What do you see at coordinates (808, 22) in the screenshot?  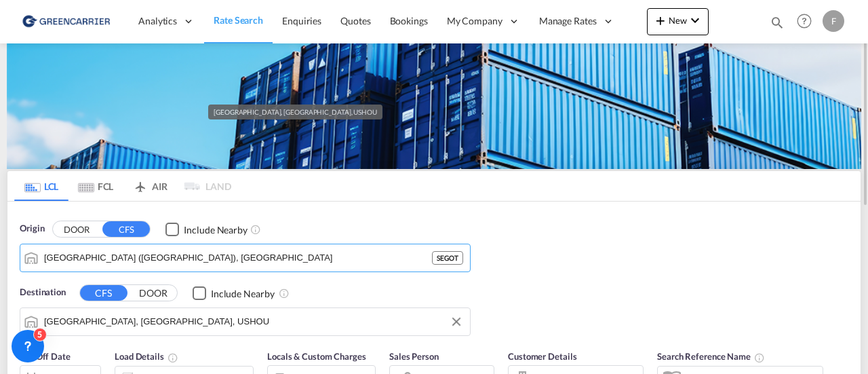 I see `div: Help` at bounding box center [808, 22].